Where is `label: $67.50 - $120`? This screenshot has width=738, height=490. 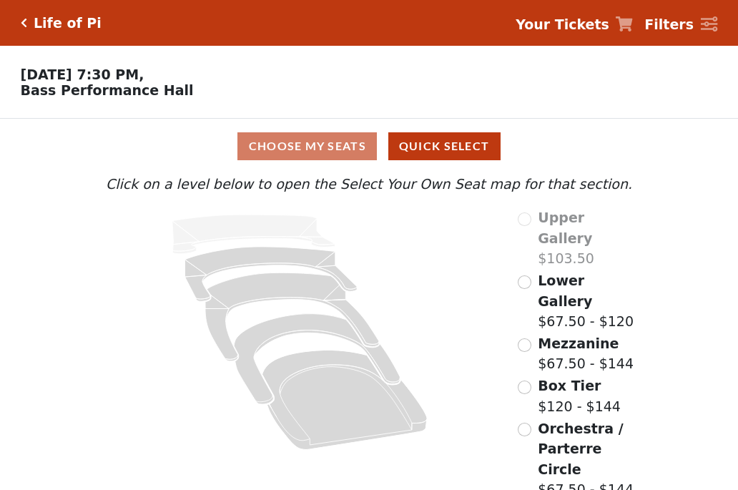
label: $67.50 - $120 is located at coordinates (586, 301).